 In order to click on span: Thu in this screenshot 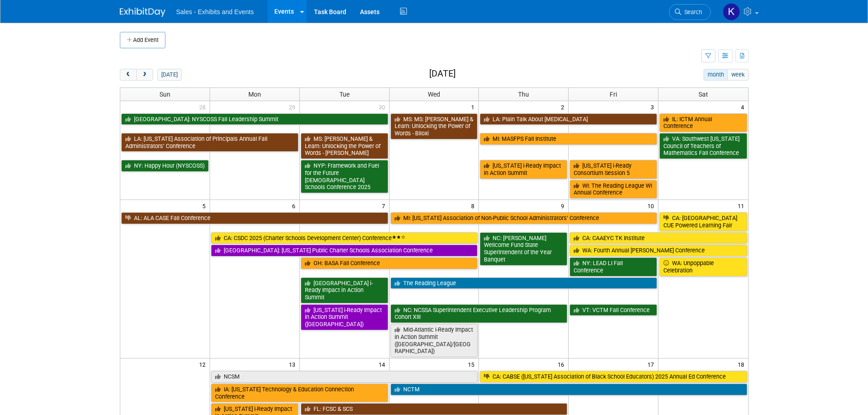, I will do `click(524, 94)`.